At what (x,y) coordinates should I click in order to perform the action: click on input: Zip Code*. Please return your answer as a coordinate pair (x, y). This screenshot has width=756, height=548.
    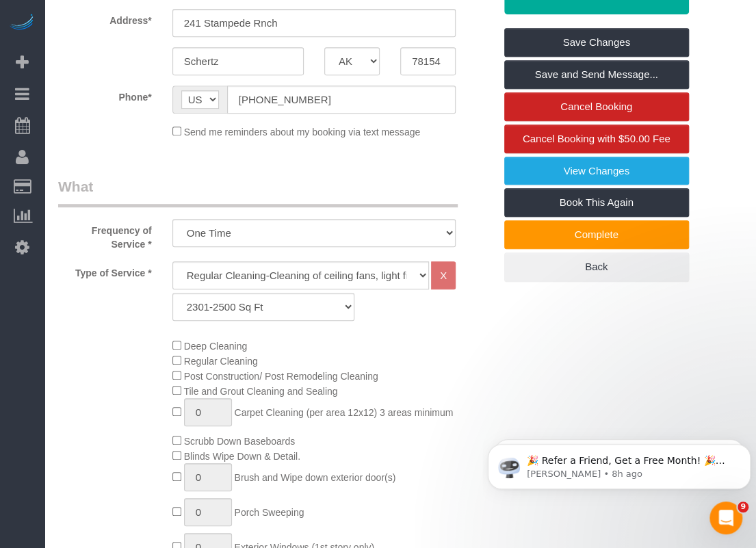
    Looking at the image, I should click on (428, 61).